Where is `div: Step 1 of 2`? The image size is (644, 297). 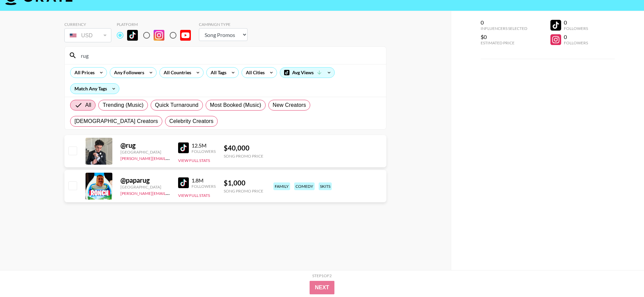
div: Step 1 of 2 is located at coordinates (322, 275).